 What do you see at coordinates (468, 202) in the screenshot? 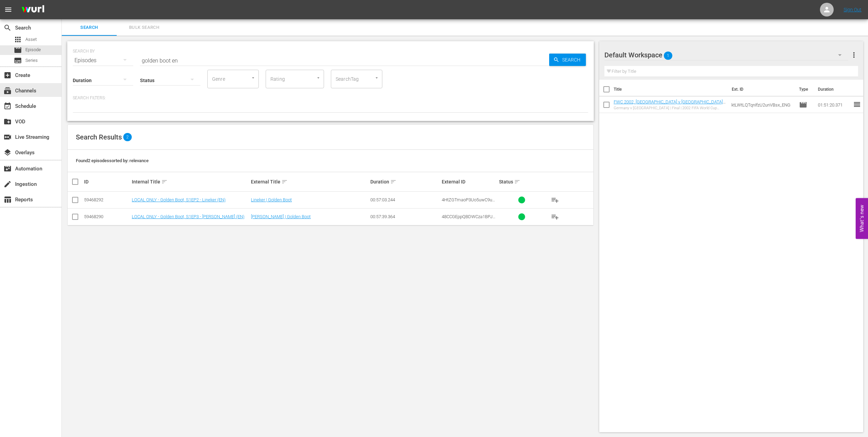
I see `span: 4HtZGTmaoP3Uo5uwC9uoex_ENG` at bounding box center [468, 202].